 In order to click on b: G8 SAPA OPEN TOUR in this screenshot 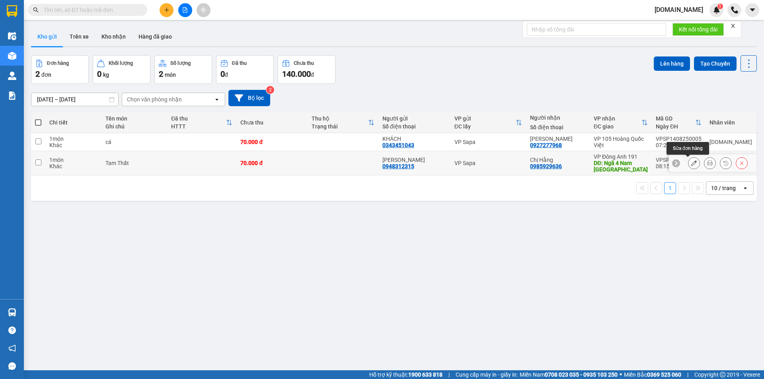, I will do `click(112, 14)`.